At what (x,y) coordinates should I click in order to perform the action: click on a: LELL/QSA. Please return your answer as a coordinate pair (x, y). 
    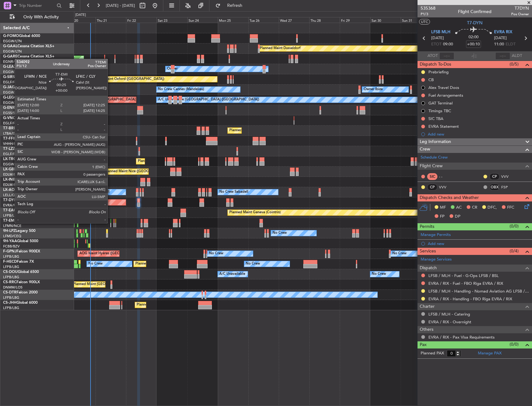
    Looking at the image, I should click on (11, 195).